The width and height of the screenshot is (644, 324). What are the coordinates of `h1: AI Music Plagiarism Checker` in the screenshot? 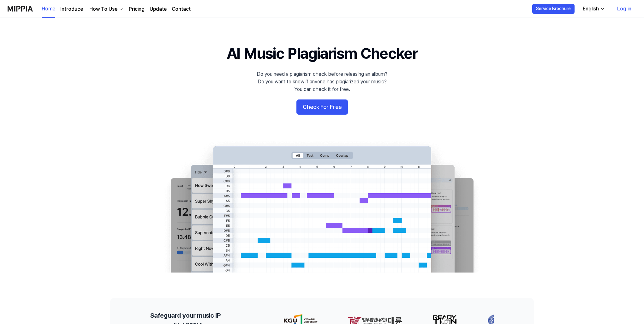 It's located at (322, 53).